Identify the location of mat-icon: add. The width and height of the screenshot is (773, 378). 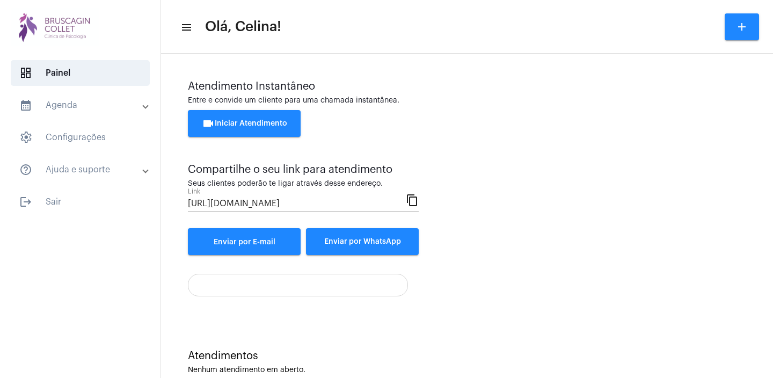
(742, 27).